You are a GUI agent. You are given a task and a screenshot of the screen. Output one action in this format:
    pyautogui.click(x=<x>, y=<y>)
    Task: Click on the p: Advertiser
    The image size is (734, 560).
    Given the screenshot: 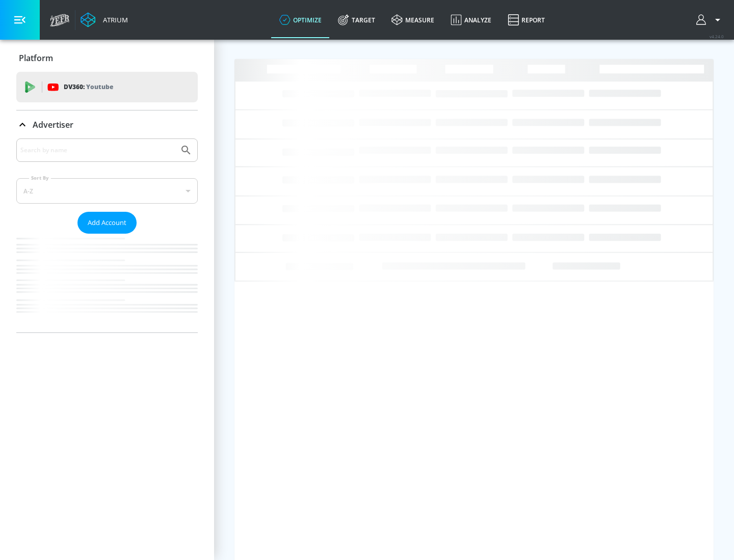 What is the action you would take?
    pyautogui.click(x=53, y=125)
    